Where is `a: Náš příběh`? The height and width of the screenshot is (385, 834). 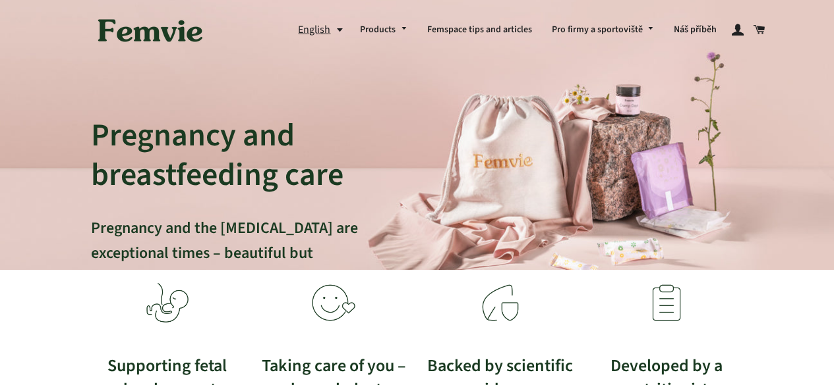
a: Náš příběh is located at coordinates (695, 30).